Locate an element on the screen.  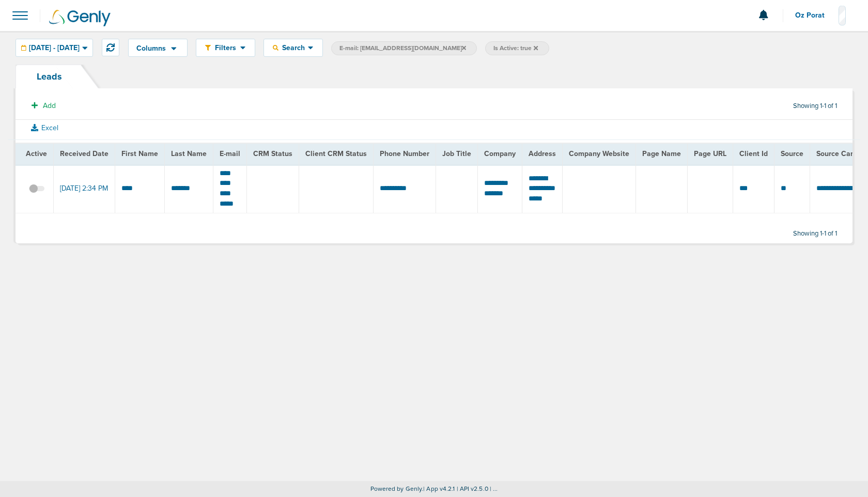
span: Page URL is located at coordinates (710, 154).